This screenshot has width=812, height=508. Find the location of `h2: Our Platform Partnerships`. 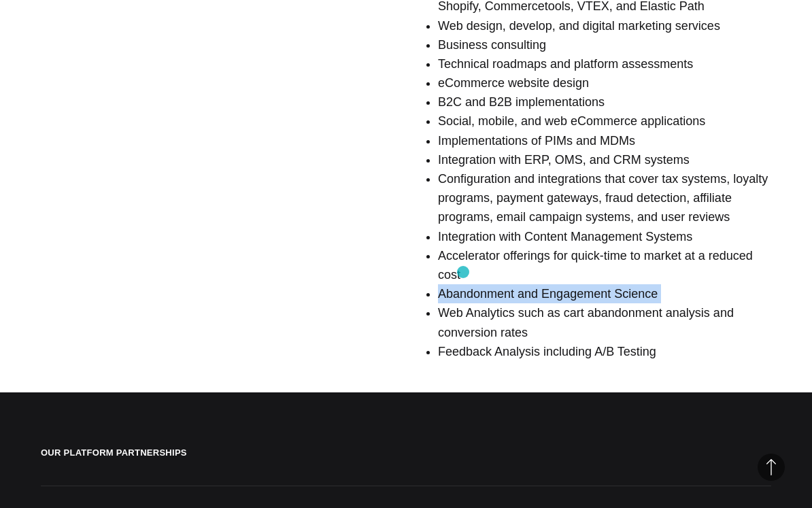

h2: Our Platform Partnerships is located at coordinates (406, 466).